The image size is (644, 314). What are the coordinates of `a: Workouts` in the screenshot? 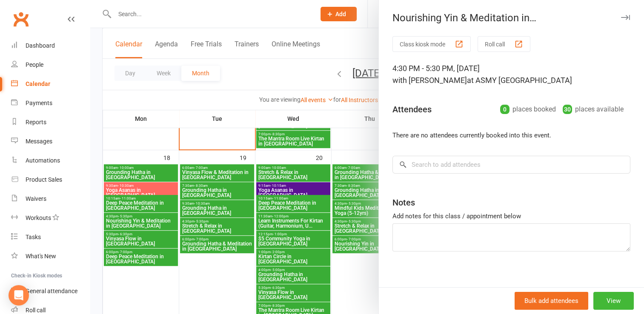 It's located at (50, 218).